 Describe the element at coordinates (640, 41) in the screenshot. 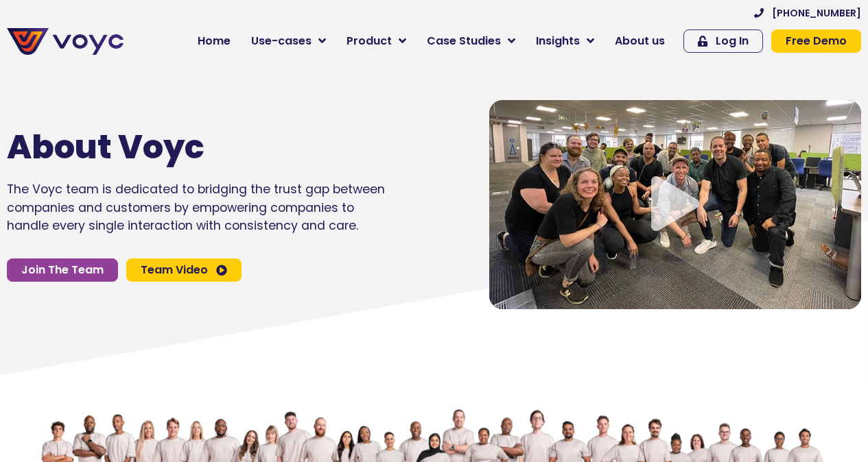

I see `span: About us` at that location.